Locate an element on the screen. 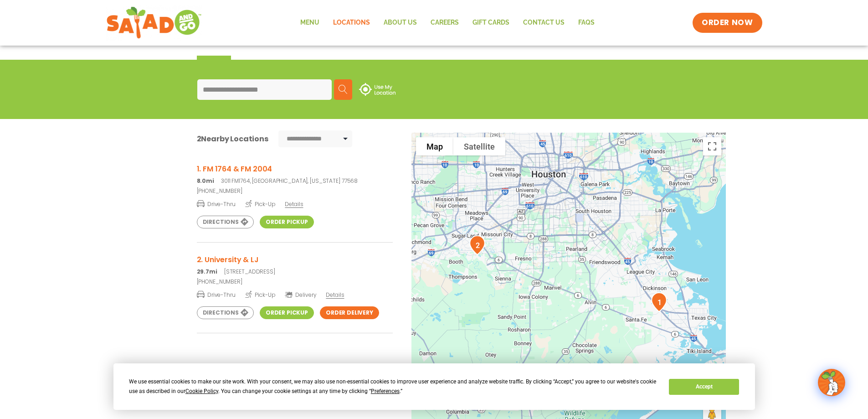 This screenshot has width=868, height=419. button: Accept is located at coordinates (704, 386).